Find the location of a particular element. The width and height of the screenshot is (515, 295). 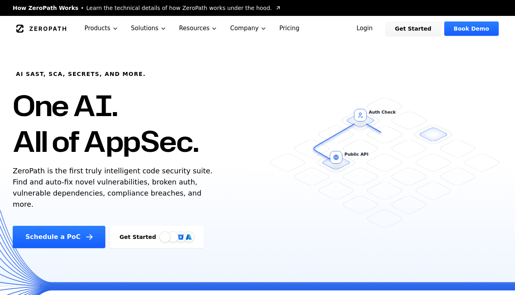

button: Products is located at coordinates (101, 28).